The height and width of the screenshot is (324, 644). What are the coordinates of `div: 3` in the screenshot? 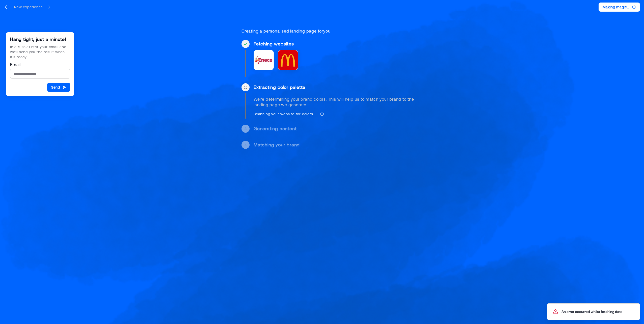 It's located at (245, 129).